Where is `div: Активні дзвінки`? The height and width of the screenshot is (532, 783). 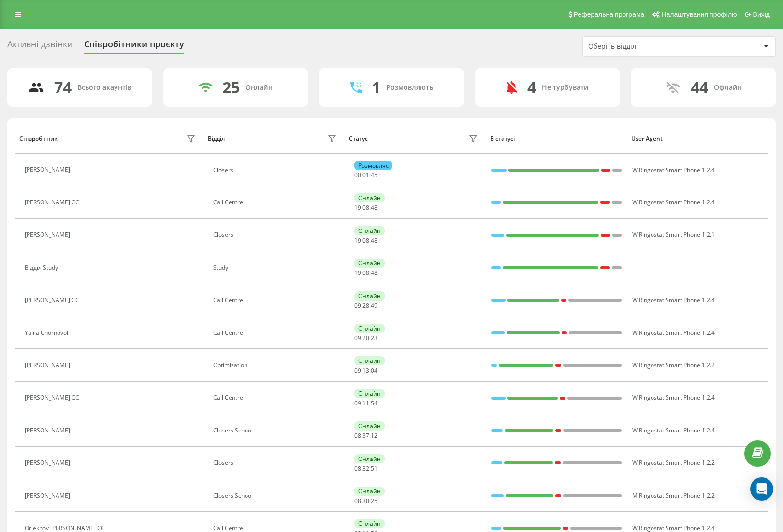
div: Активні дзвінки is located at coordinates (40, 46).